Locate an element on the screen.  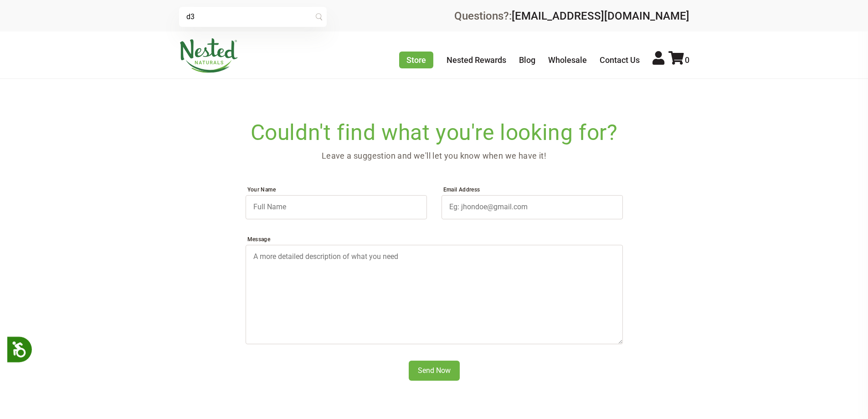
img: Nested Naturals is located at coordinates (209, 56).